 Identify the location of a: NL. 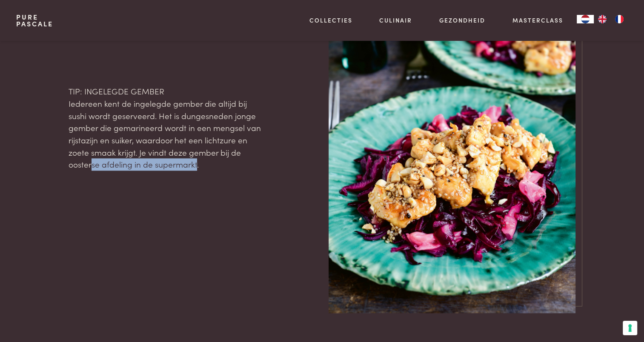
(585, 19).